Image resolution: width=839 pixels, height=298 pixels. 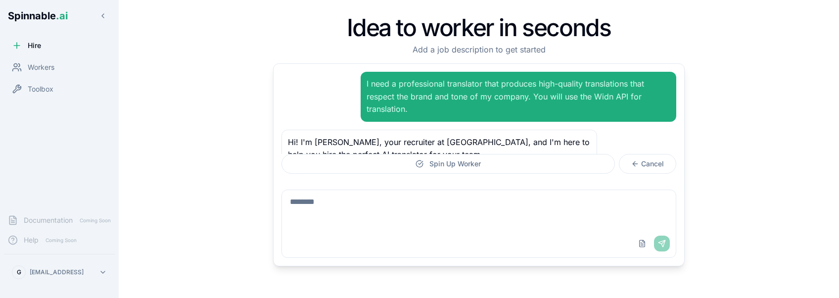 I want to click on button: Spin Up Worker, so click(x=448, y=164).